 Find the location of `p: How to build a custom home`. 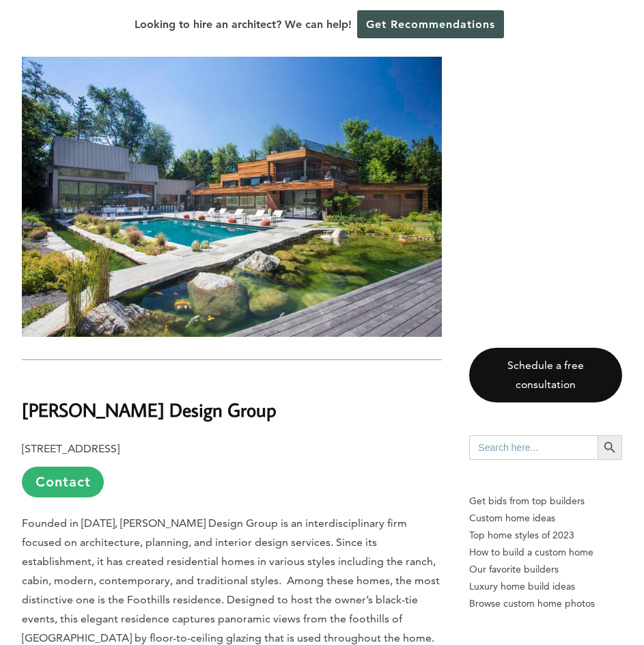

p: How to build a custom home is located at coordinates (546, 552).